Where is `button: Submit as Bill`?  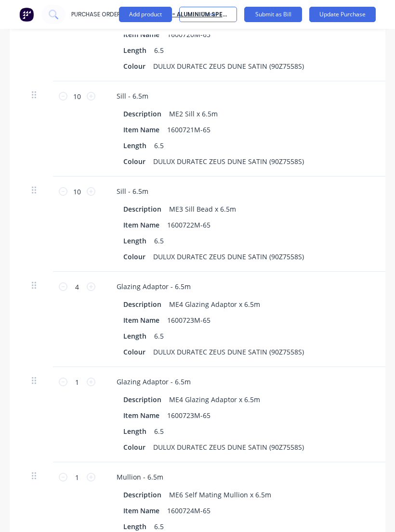 button: Submit as Bill is located at coordinates (273, 15).